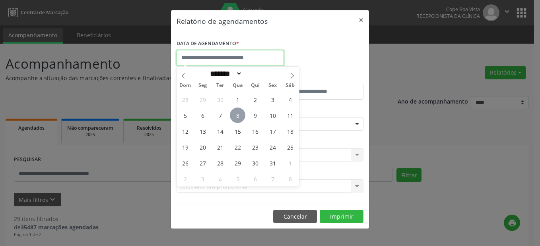  What do you see at coordinates (202, 147) in the screenshot?
I see `span: Outubro 20, 2025` at bounding box center [202, 147].